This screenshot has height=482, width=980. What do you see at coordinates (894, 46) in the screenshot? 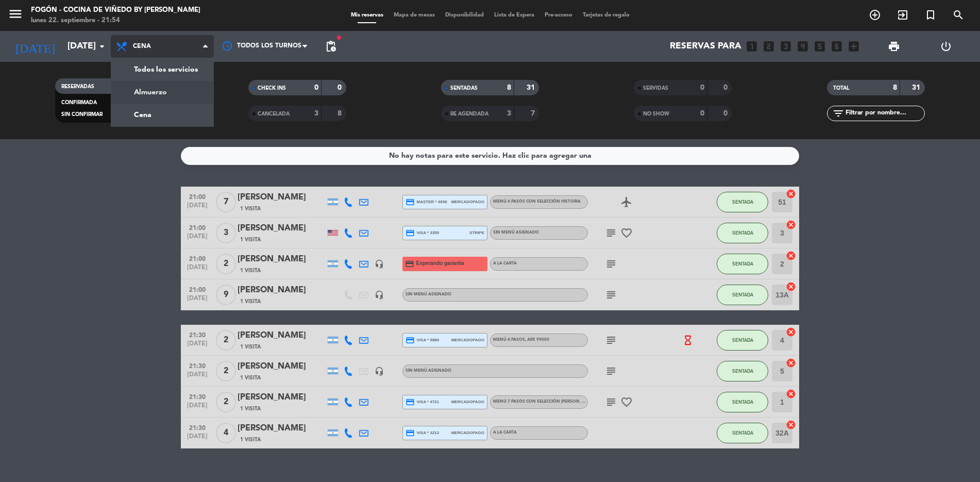
I see `span: print` at bounding box center [894, 46].